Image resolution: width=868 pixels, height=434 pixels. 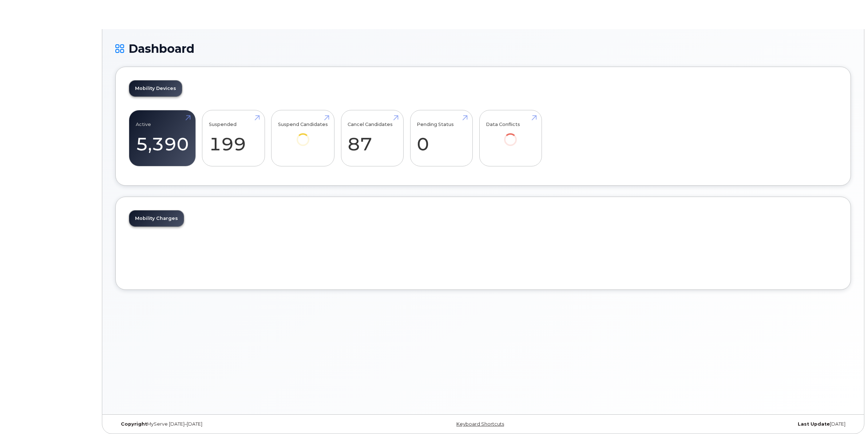 What do you see at coordinates (303, 135) in the screenshot?
I see `a: Suspend Candidates` at bounding box center [303, 135].